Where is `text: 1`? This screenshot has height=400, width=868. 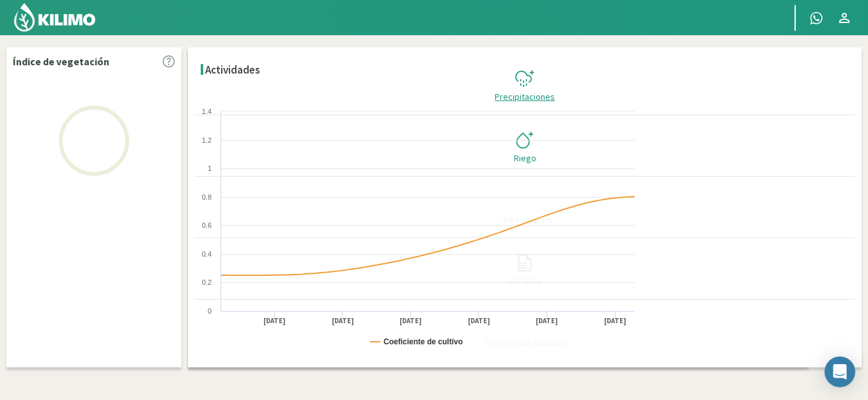
text: 1 is located at coordinates (210, 168).